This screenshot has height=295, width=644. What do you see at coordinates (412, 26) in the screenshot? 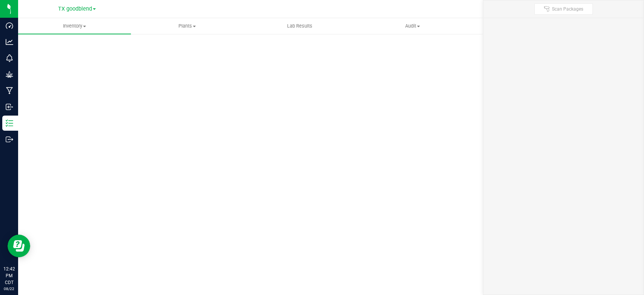
I see `span: Audit` at bounding box center [412, 26].